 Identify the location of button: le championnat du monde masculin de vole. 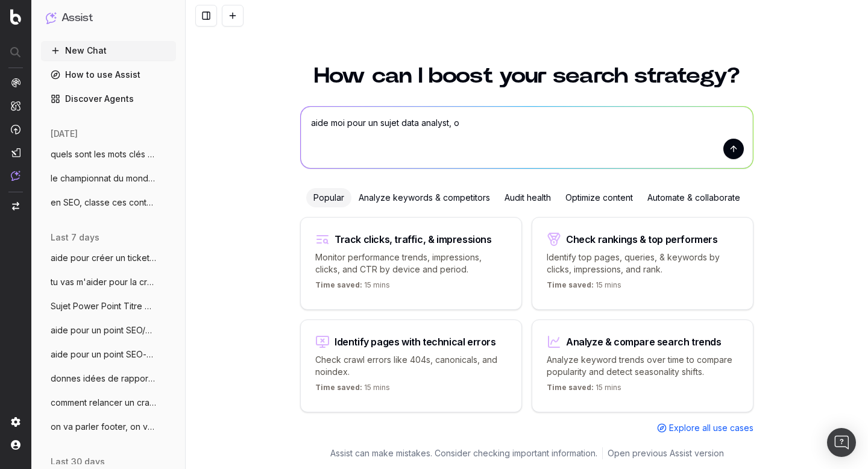
(108, 178).